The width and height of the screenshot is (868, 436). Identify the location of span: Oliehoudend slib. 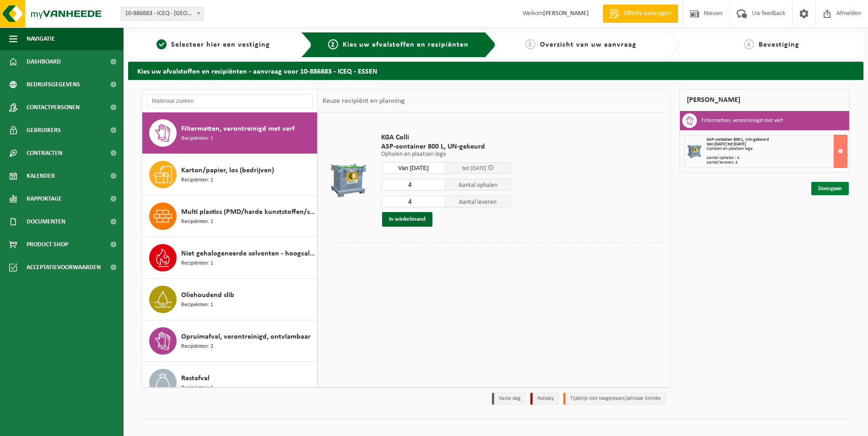
(208, 296).